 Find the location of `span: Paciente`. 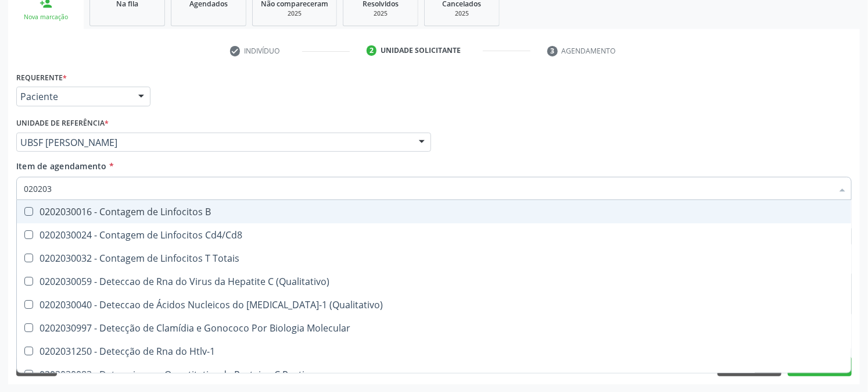

span: Paciente is located at coordinates (73, 96).